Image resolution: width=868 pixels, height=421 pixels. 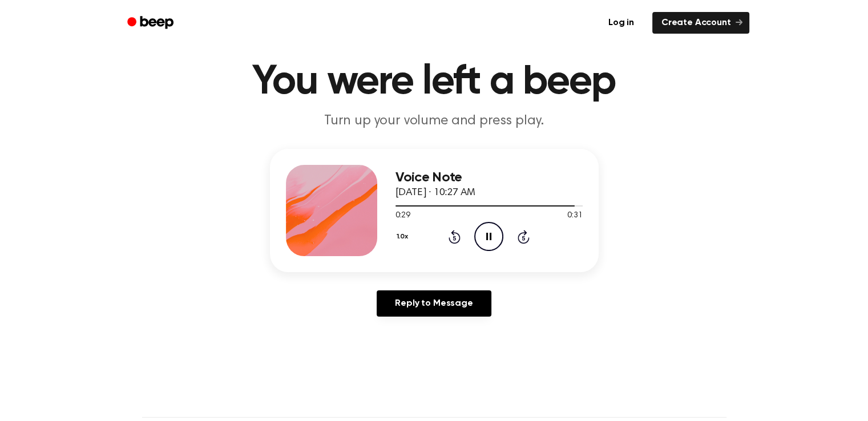 I want to click on a: Beep, so click(x=151, y=23).